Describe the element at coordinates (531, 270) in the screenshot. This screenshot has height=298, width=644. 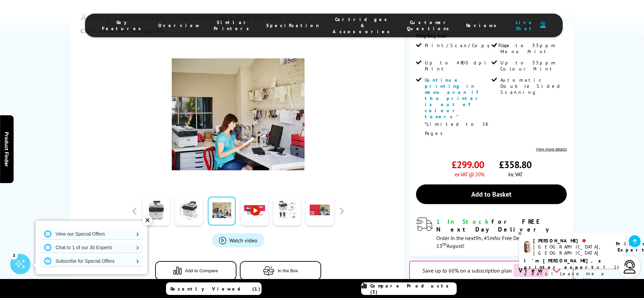
I see `span: View` at that location.